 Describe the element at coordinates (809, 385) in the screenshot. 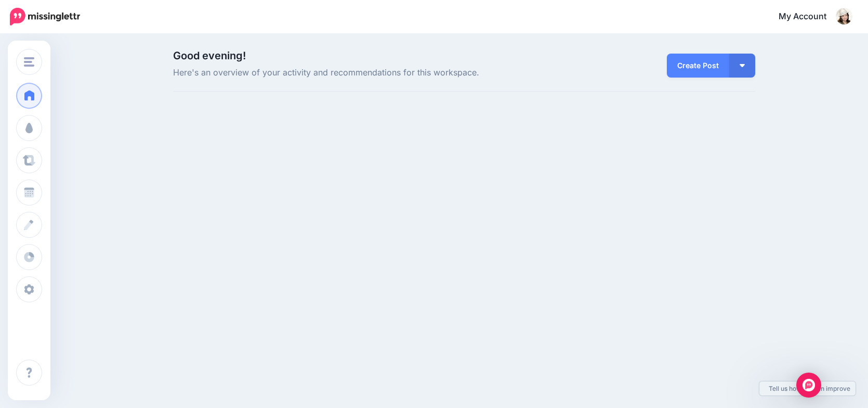

I see `div: Open Intercom Messenger` at that location.